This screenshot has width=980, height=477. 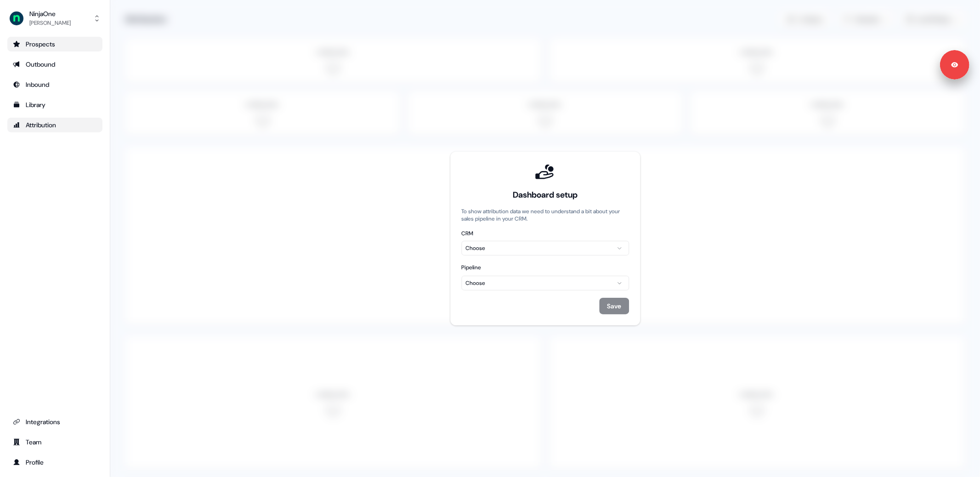 I want to click on div: Attribution, so click(x=54, y=125).